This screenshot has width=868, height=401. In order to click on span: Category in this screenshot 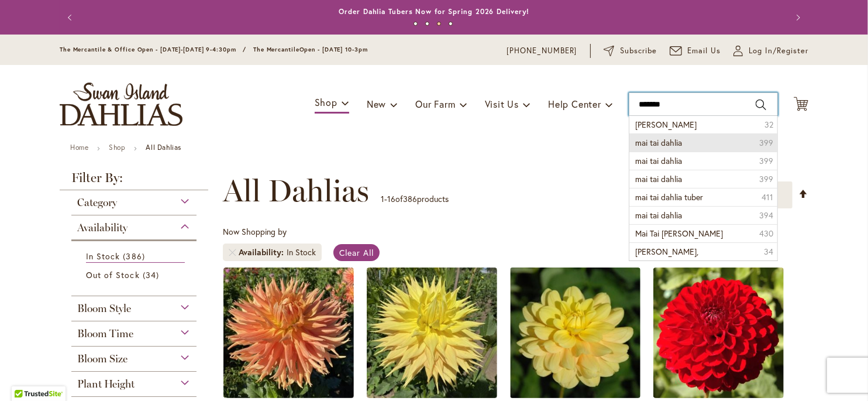, I will do `click(97, 203)`.